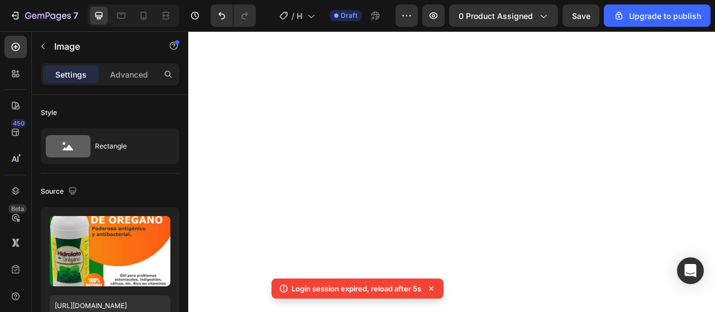 The height and width of the screenshot is (312, 715). I want to click on div: Source, so click(60, 192).